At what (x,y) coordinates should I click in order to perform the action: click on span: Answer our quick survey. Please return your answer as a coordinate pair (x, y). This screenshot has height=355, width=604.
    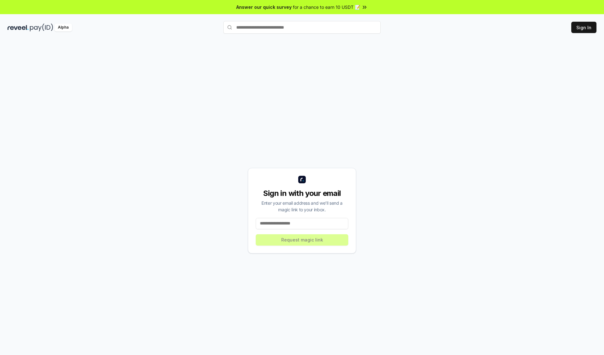
    Looking at the image, I should click on (264, 7).